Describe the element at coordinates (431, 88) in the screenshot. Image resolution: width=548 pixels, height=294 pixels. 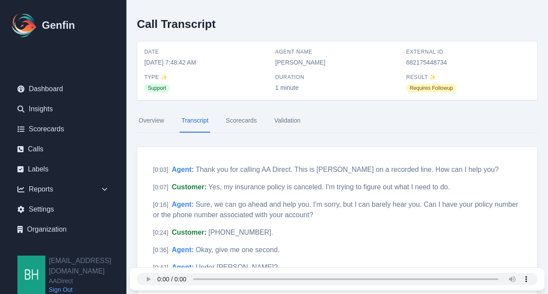
I see `span: Requires Followup` at that location.